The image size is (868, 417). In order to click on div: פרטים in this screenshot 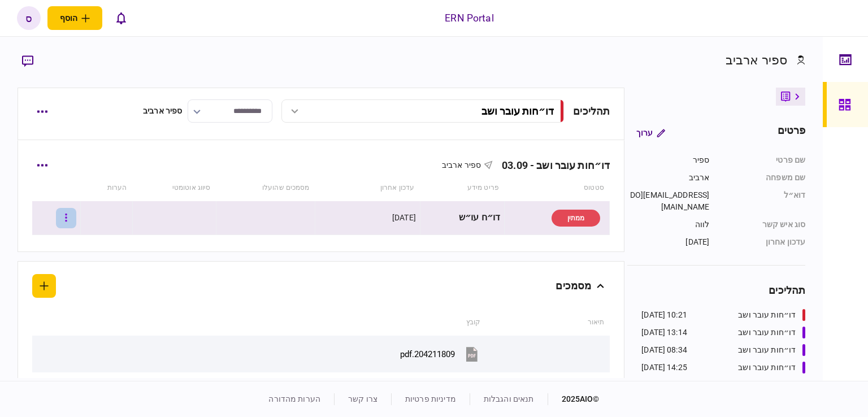, I will do `click(792, 133)`.